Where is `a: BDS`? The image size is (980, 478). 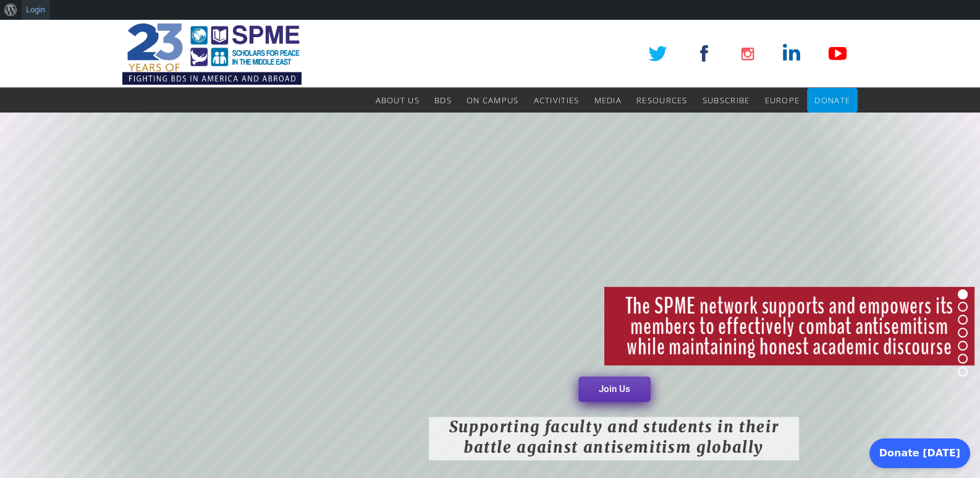 a: BDS is located at coordinates (443, 100).